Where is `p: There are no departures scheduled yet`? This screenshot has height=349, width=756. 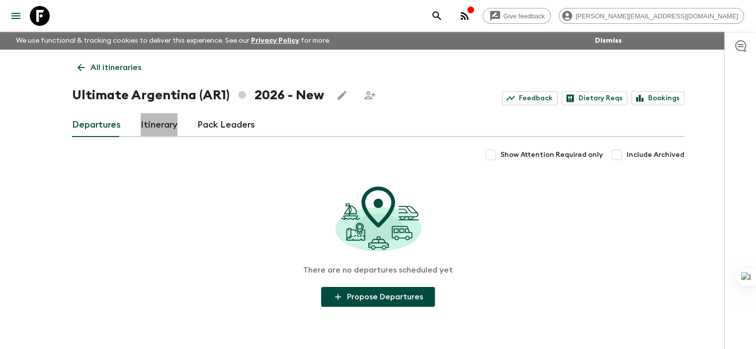
p: There are no departures scheduled yet is located at coordinates (378, 270).